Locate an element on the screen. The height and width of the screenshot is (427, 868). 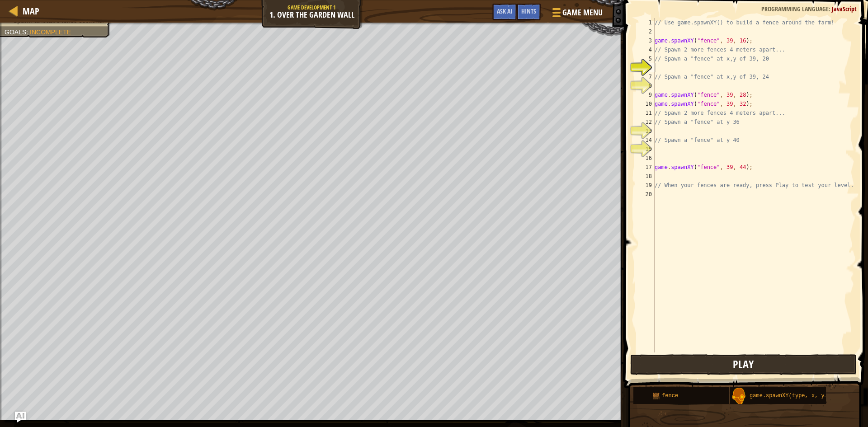
span: Programming language is located at coordinates (794, 8).